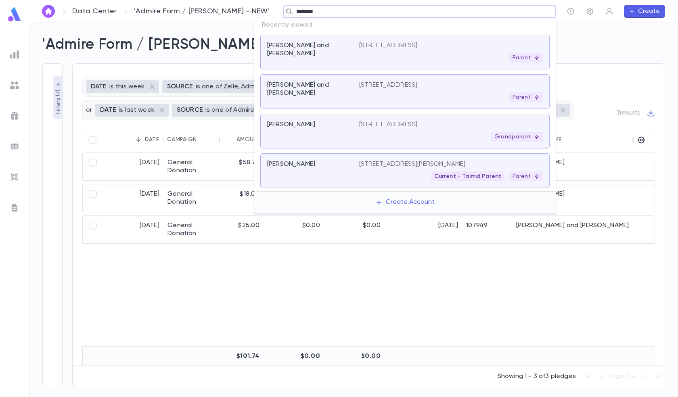  What do you see at coordinates (122, 87) in the screenshot?
I see `div: DATEis this week` at bounding box center [122, 87].